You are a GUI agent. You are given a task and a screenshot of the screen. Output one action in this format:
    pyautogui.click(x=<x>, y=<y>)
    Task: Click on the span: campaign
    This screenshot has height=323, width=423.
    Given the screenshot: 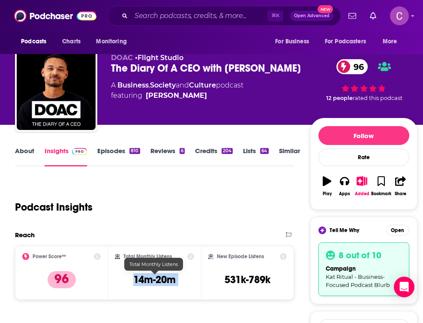 What is the action you would take?
    pyautogui.click(x=341, y=268)
    